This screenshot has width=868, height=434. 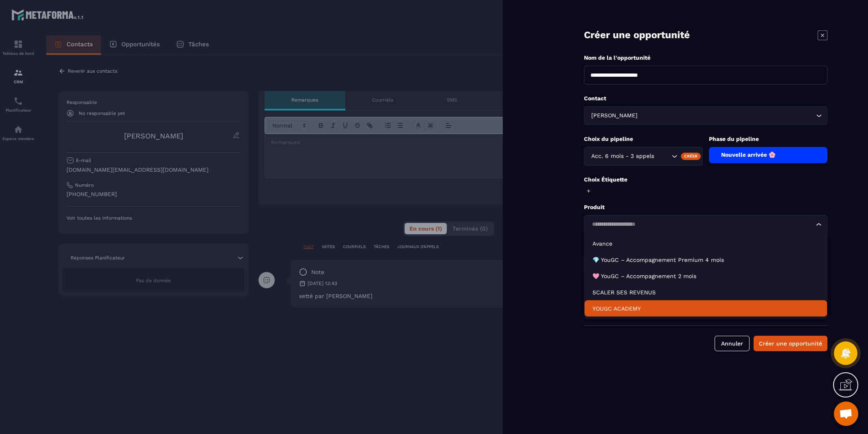 I want to click on button: Créer une opportunité, so click(x=791, y=344).